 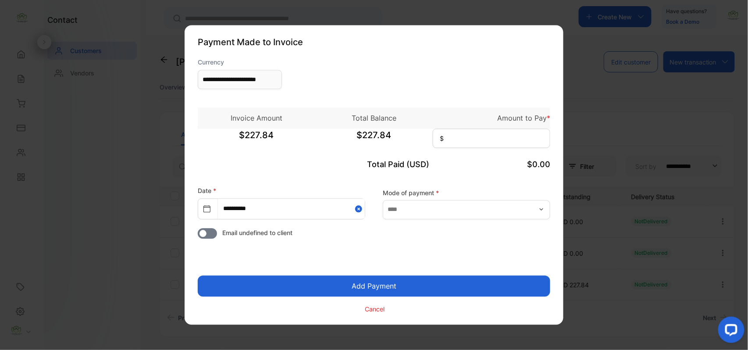 What do you see at coordinates (360, 209) in the screenshot?
I see `button: Close` at bounding box center [360, 209].